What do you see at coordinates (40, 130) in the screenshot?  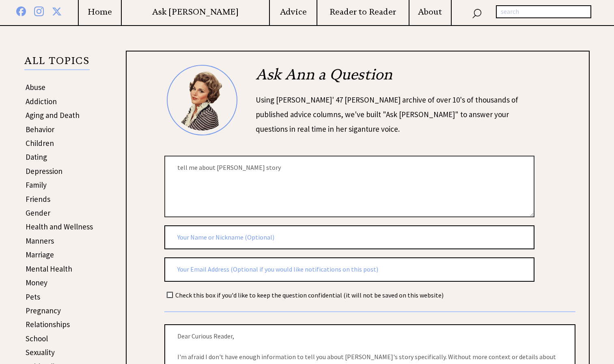 I see `a: Behavior` at bounding box center [40, 130].